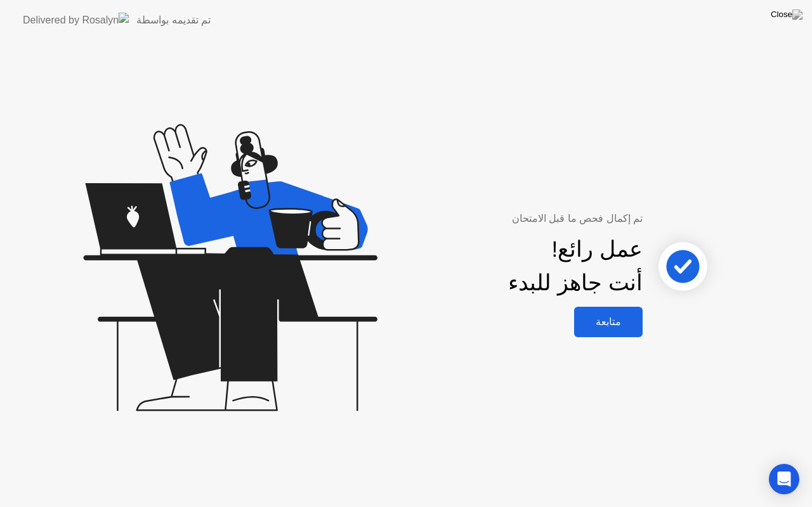 Image resolution: width=812 pixels, height=507 pixels. Describe the element at coordinates (173, 20) in the screenshot. I see `div: تم تقديمه بواسطة` at that location.